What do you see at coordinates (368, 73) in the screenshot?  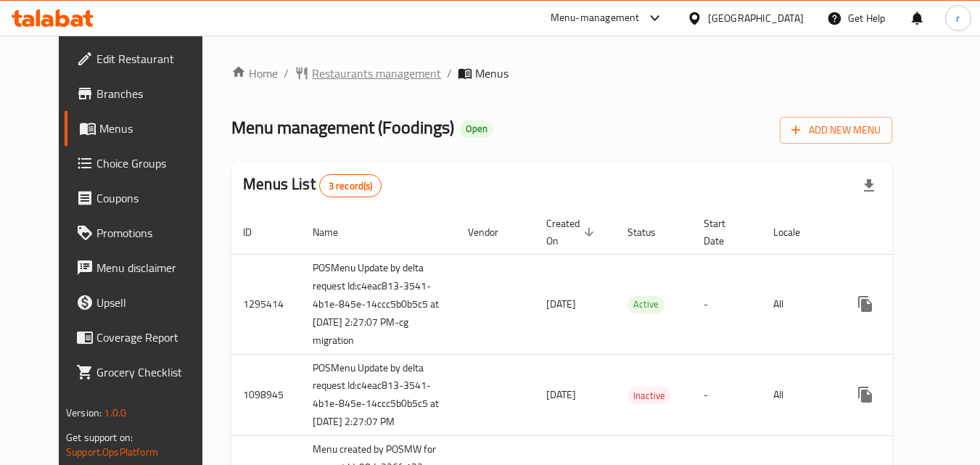 I see `a: Restaurants management` at bounding box center [368, 73].